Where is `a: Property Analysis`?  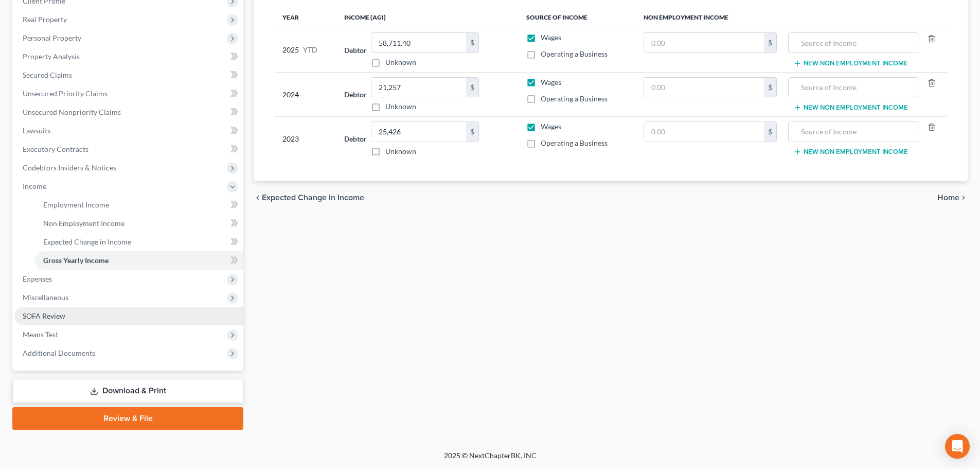 a: Property Analysis is located at coordinates (128, 57).